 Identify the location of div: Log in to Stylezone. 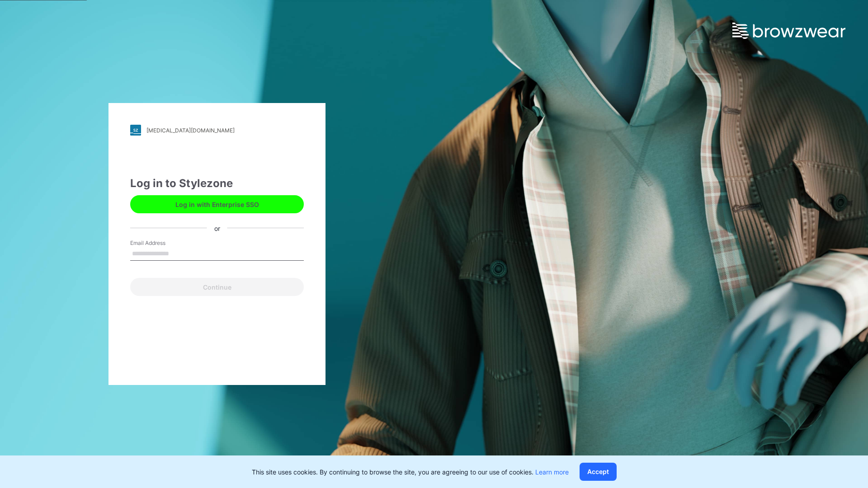
(217, 184).